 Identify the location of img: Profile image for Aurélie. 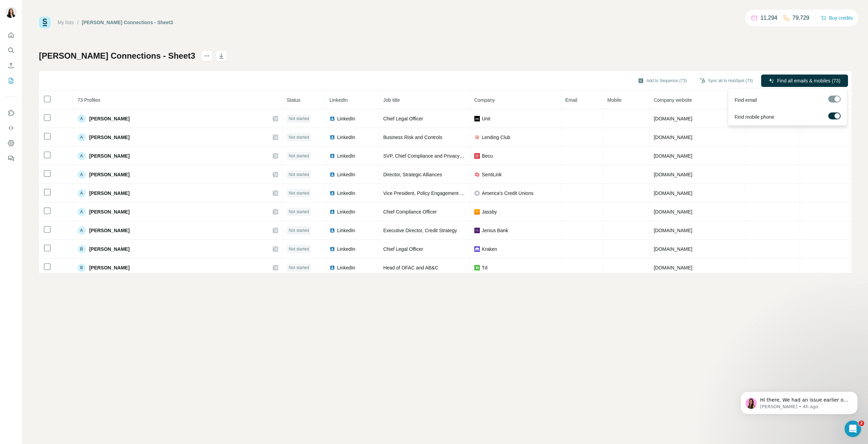
(21, 27).